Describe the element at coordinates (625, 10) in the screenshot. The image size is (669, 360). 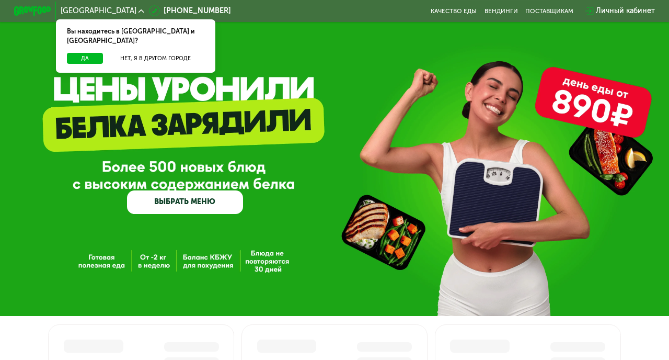
I see `div: Личный кабинет` at that location.